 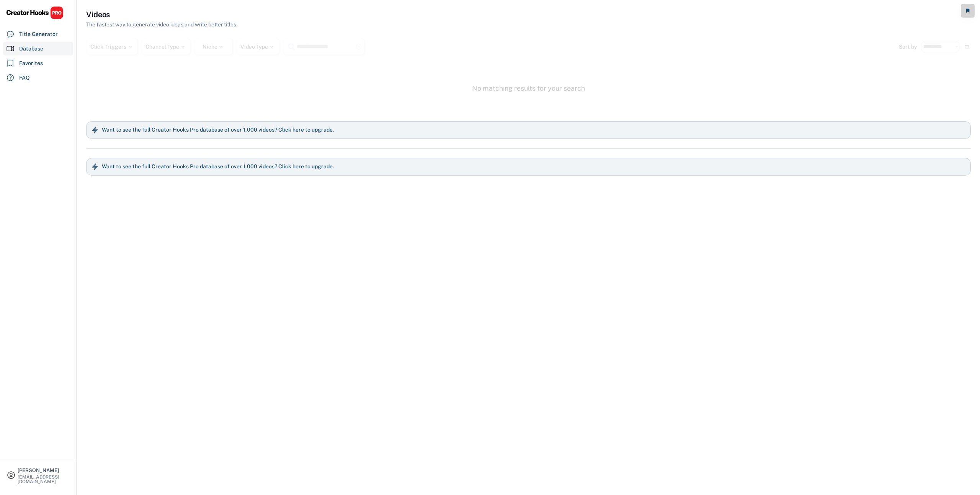 I want to click on img: CHPRO%20Logo.svg, so click(x=35, y=12).